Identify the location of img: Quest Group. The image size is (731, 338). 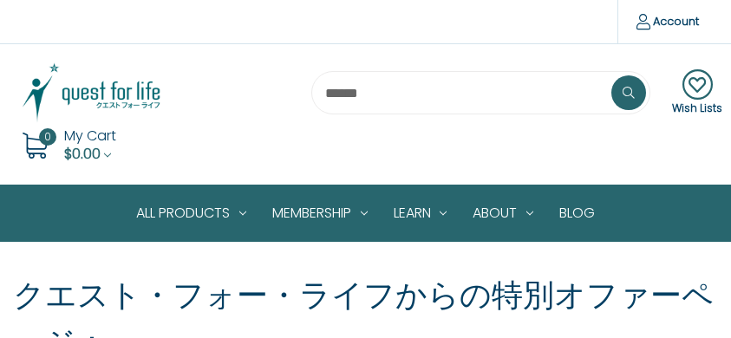
(91, 93).